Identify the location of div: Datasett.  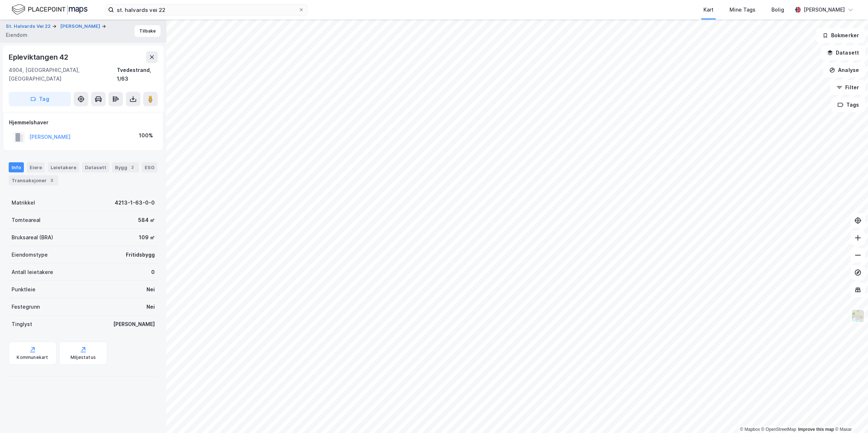
(95, 167).